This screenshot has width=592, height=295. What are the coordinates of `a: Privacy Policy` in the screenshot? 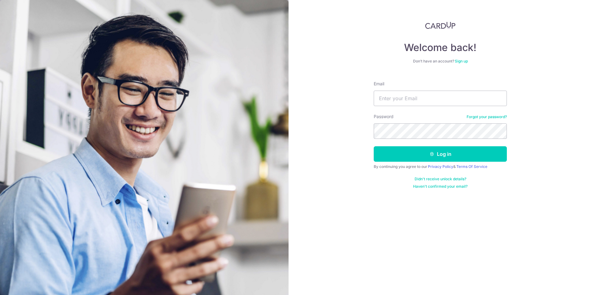 It's located at (440, 167).